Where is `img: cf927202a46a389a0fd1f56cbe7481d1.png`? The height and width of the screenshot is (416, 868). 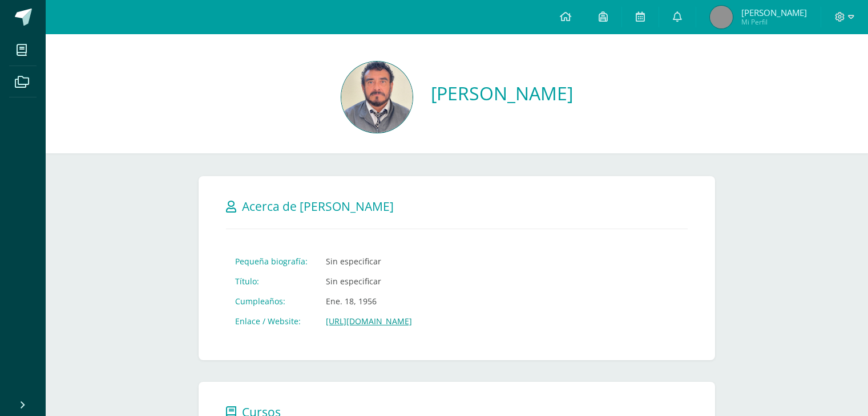
img: cf927202a46a389a0fd1f56cbe7481d1.png is located at coordinates (721, 17).